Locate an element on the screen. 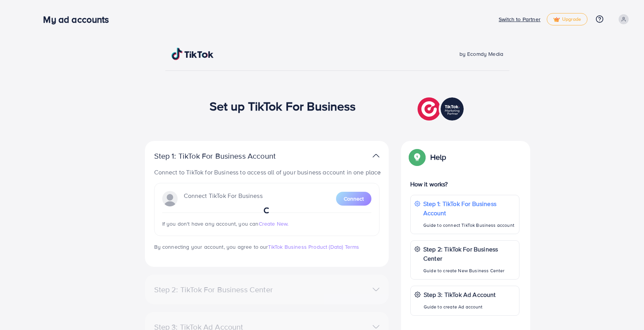 Image resolution: width=644 pixels, height=330 pixels. img: tick is located at coordinates (556, 20).